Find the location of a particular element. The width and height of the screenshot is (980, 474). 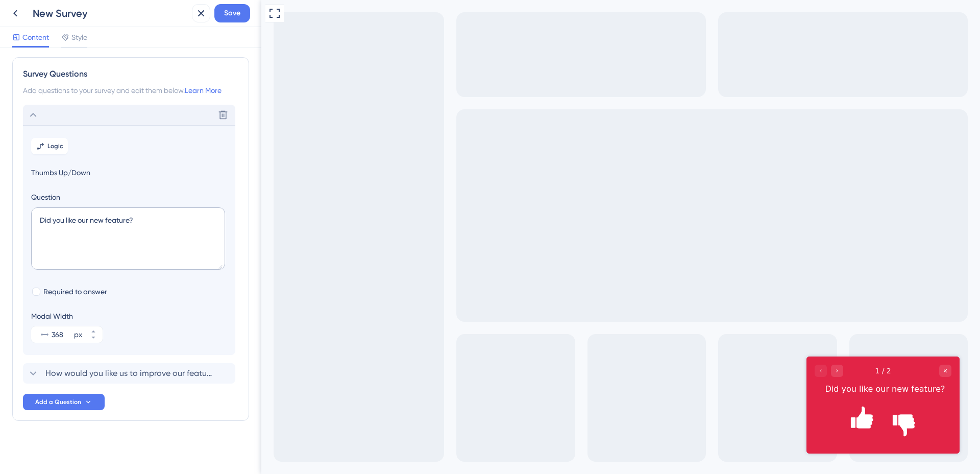

label: Question is located at coordinates (130, 197).